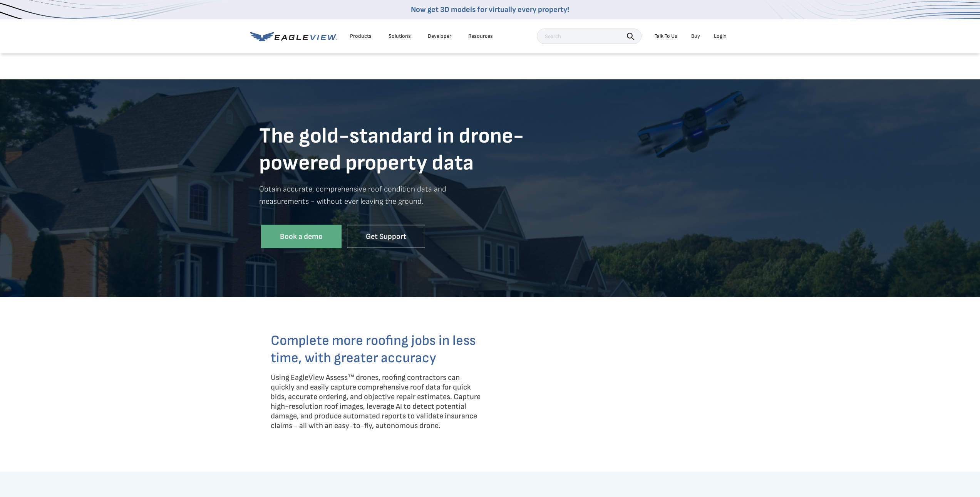 Image resolution: width=980 pixels, height=497 pixels. I want to click on a: Now get 3D models for virtually every property!, so click(490, 10).